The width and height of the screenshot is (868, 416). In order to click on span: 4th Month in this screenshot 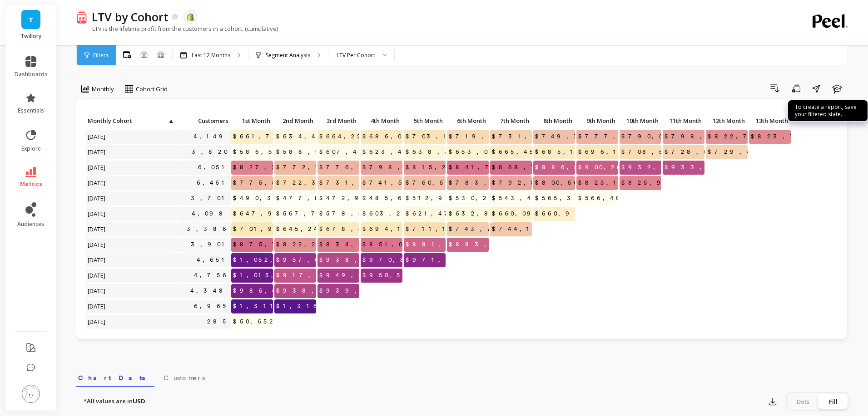, I will do `click(381, 121)`.